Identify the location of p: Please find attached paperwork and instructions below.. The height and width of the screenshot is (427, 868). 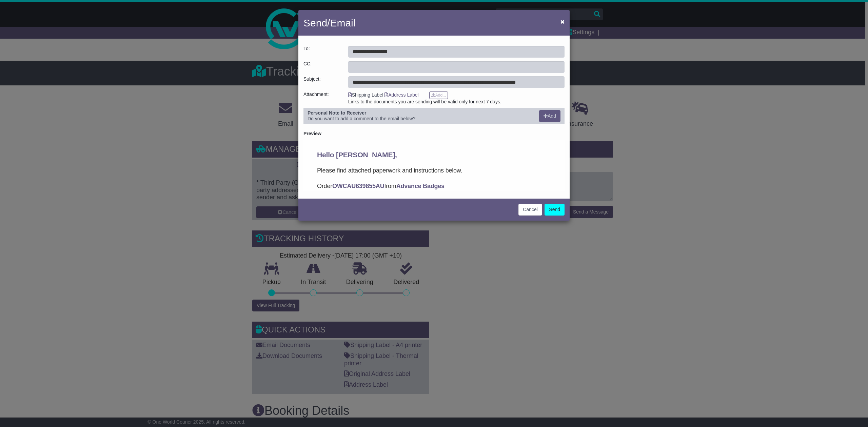
(131, 31).